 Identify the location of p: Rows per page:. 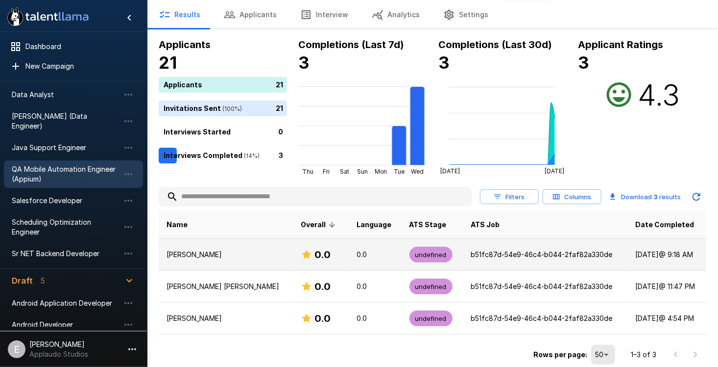
(561, 354).